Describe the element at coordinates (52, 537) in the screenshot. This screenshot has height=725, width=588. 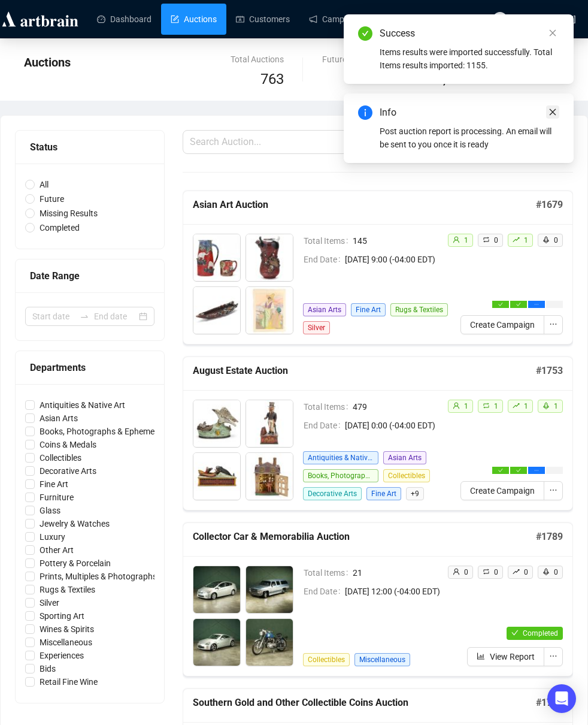
I see `span: Luxury` at that location.